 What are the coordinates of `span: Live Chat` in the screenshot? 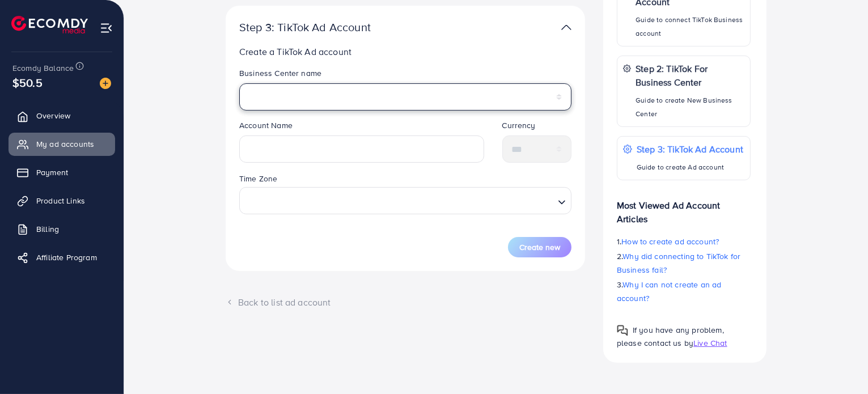 It's located at (709, 343).